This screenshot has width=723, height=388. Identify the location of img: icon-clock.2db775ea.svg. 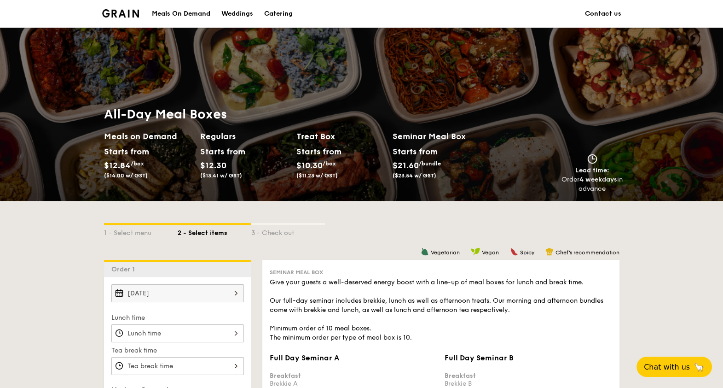
(593, 159).